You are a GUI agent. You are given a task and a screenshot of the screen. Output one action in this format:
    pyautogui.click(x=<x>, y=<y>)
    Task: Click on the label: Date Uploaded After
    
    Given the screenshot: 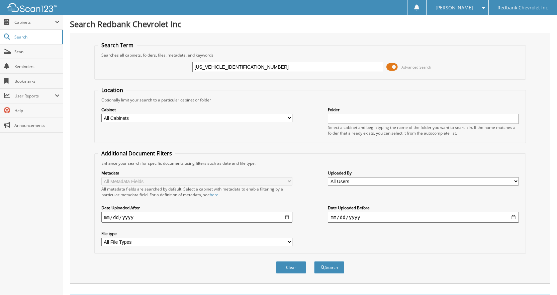 What is the action you would take?
    pyautogui.click(x=197, y=207)
    